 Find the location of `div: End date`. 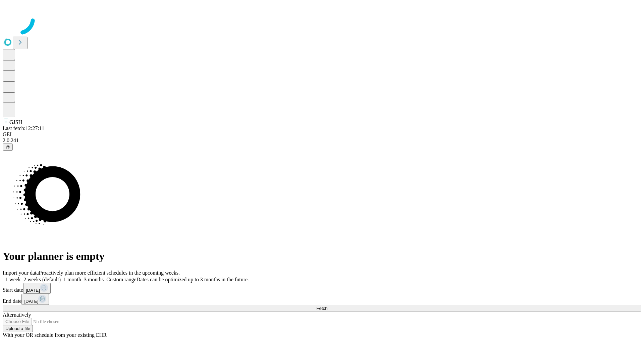

div: End date is located at coordinates (322, 299).